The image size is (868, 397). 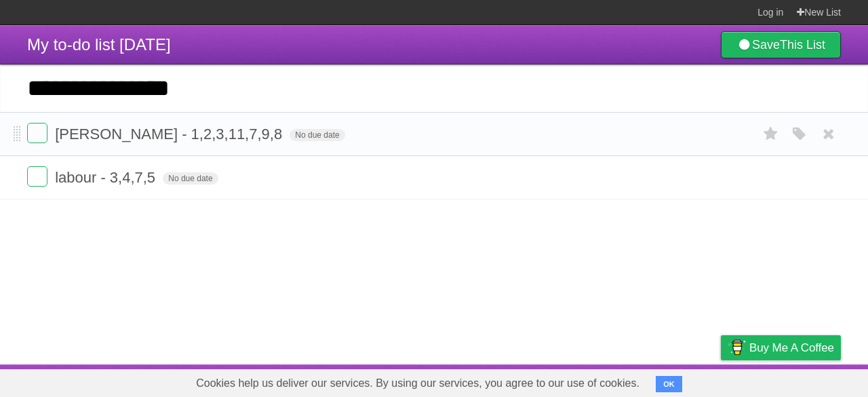 What do you see at coordinates (781, 347) in the screenshot?
I see `a: Buy me a coffee` at bounding box center [781, 347].